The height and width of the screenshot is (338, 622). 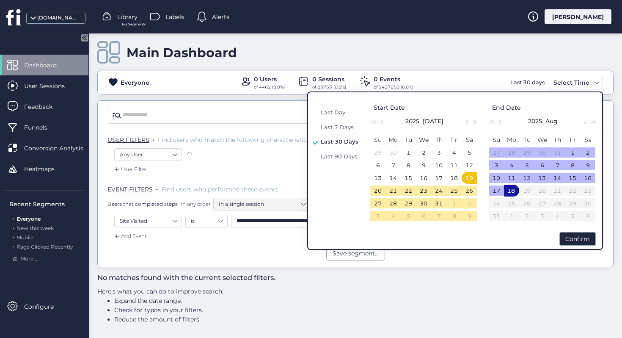 What do you see at coordinates (588, 152) in the screenshot?
I see `td: 2025-08-02` at bounding box center [588, 152].